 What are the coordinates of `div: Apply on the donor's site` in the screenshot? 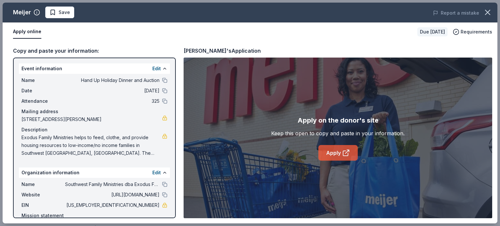 It's located at (338, 121).